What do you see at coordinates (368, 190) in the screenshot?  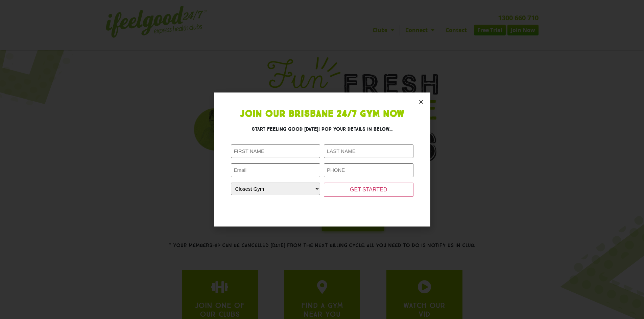 I see `input: GET STARTED` at bounding box center [368, 190].